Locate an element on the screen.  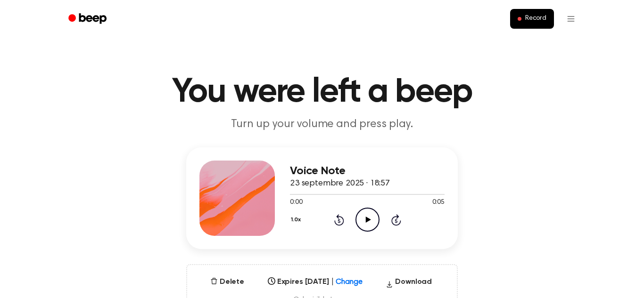
span: 23 septembre 2025 · 18:57 is located at coordinates (340, 183).